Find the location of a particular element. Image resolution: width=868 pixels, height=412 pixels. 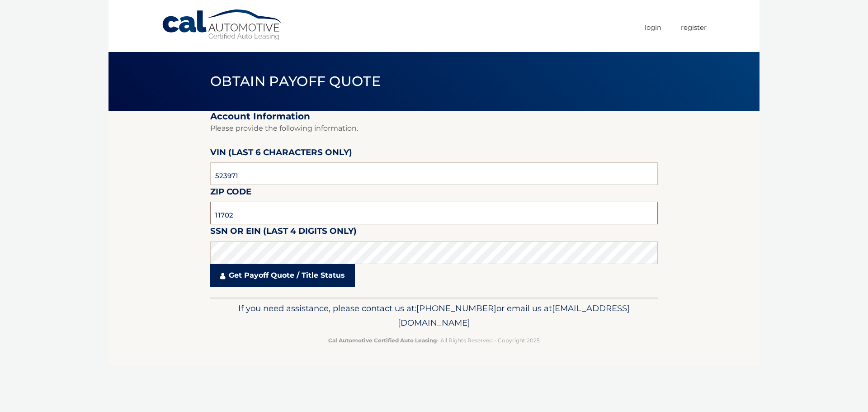

h2: Account Information is located at coordinates (434, 116).